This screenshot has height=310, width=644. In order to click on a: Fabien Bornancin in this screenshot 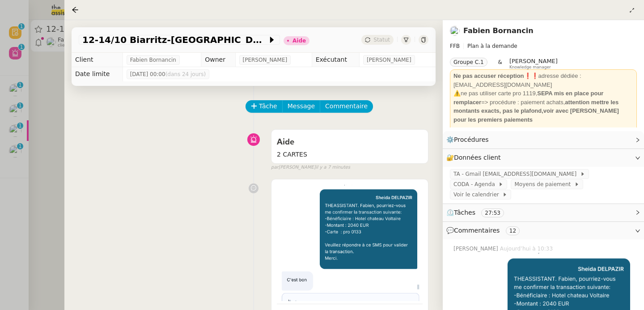, I will do `click(498, 30)`.